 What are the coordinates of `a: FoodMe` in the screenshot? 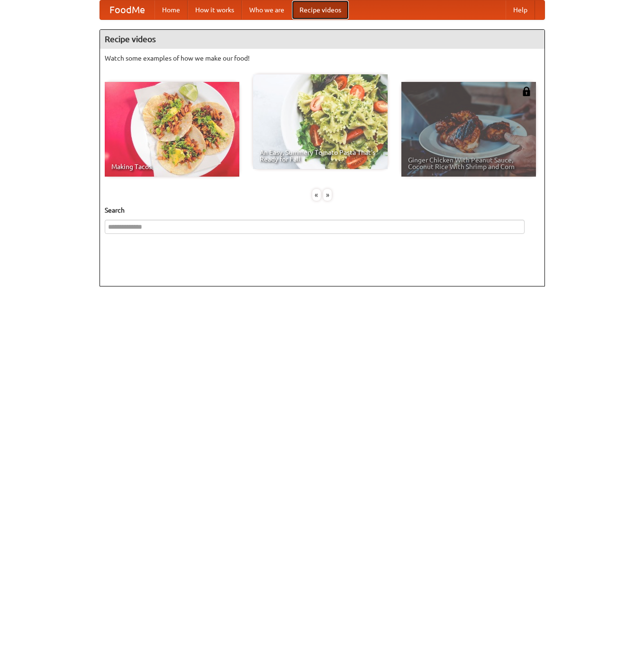 It's located at (127, 10).